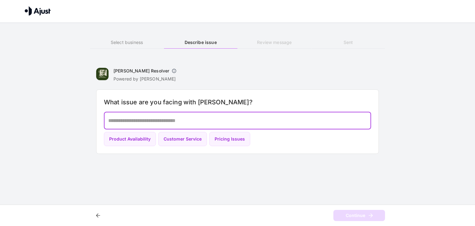  Describe the element at coordinates (182, 139) in the screenshot. I see `button: Customer Service` at that location.